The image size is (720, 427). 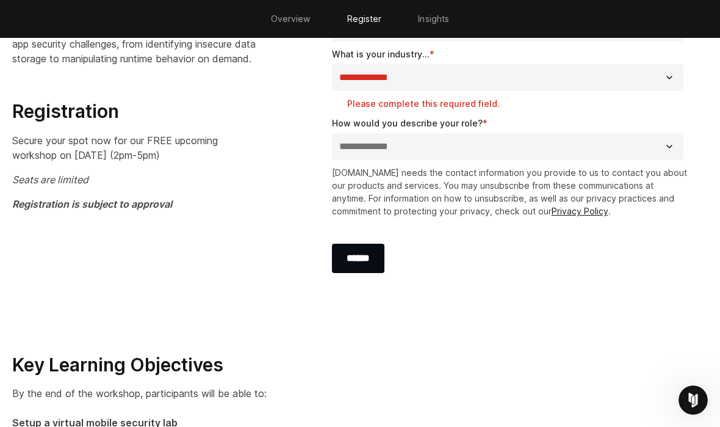 What do you see at coordinates (50, 180) in the screenshot?
I see `em: Seats are limited` at bounding box center [50, 180].